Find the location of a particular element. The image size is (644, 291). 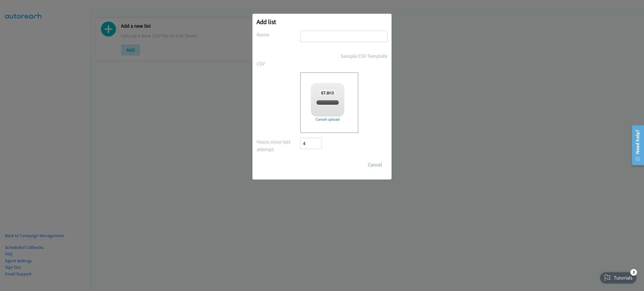

strong: 67.8 is located at coordinates (325, 93).